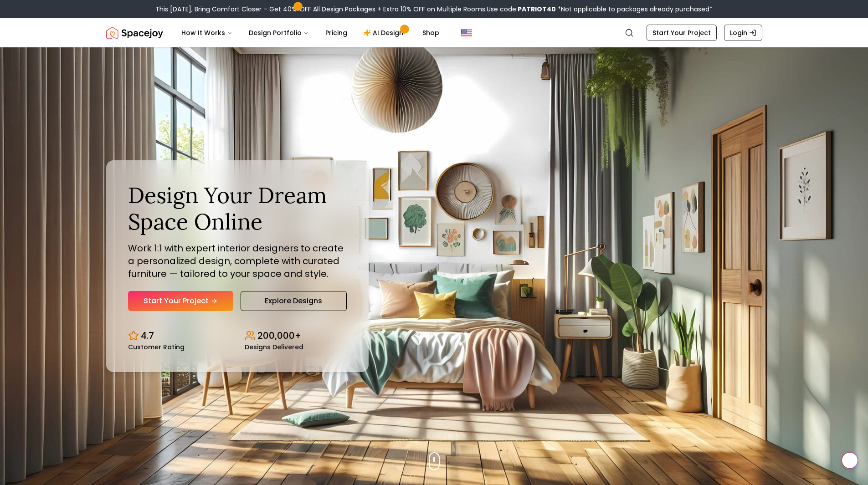 The width and height of the screenshot is (868, 485). Describe the element at coordinates (279, 33) in the screenshot. I see `button: Design Portfolio` at that location.